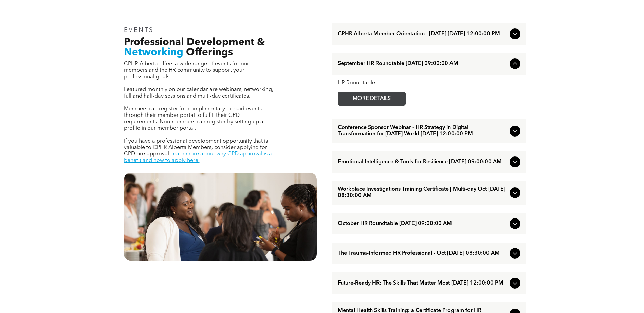 Image resolution: width=644 pixels, height=313 pixels. What do you see at coordinates (199, 93) in the screenshot?
I see `span: Featured monthly on our calendar are webinars, networking, full and half-day sessions and multi-d...` at bounding box center [199, 93].